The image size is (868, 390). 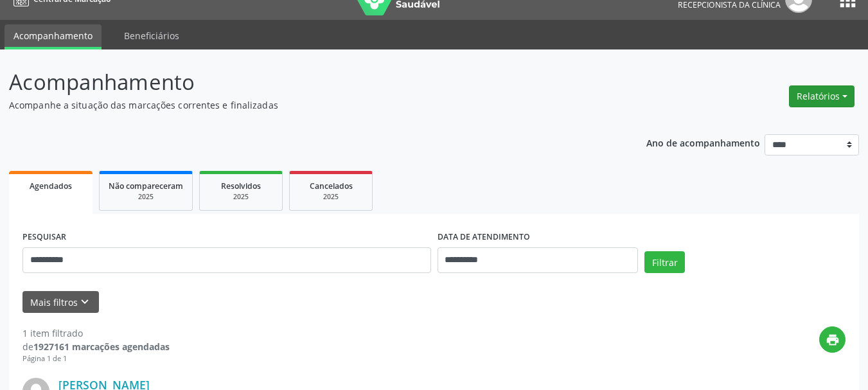 I want to click on span: Resolvidos, so click(x=241, y=186).